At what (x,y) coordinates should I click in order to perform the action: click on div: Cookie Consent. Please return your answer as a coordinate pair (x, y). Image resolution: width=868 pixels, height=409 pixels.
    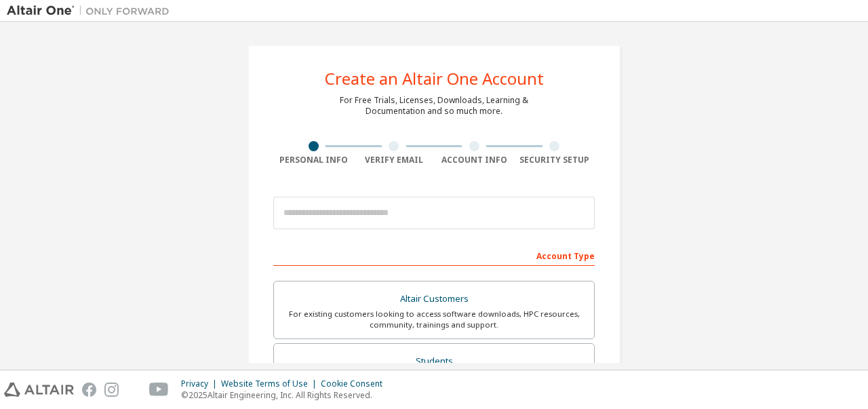
    Looking at the image, I should click on (355, 384).